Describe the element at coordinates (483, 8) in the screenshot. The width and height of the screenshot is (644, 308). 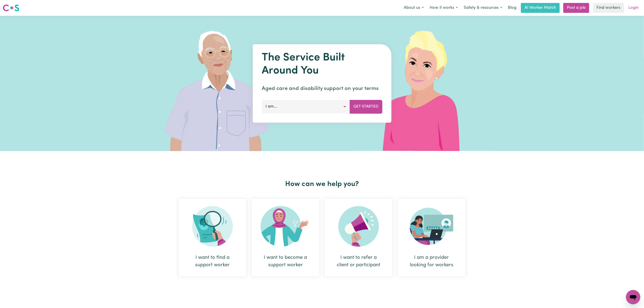
I see `button: Safety & resources` at that location.